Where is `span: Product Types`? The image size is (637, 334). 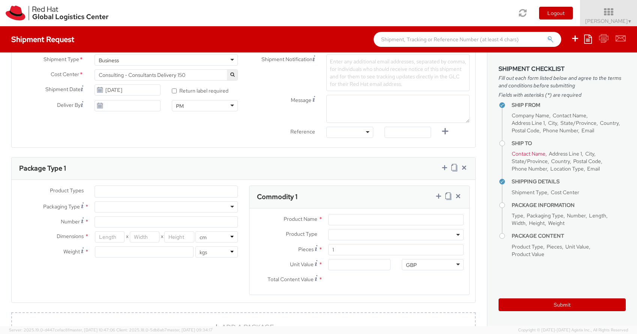
span: Product Types is located at coordinates (67, 191).